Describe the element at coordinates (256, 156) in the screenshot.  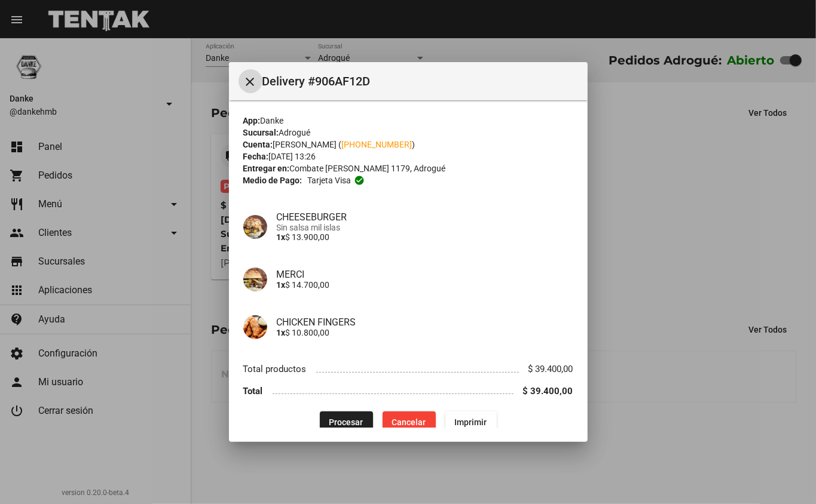
I see `strong: Fecha:` at that location.